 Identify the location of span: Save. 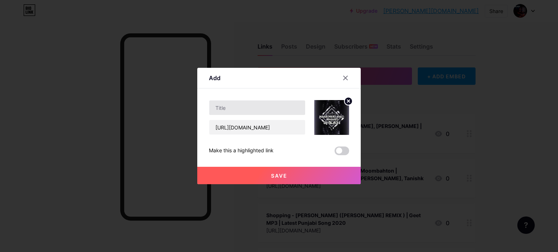
(279, 176).